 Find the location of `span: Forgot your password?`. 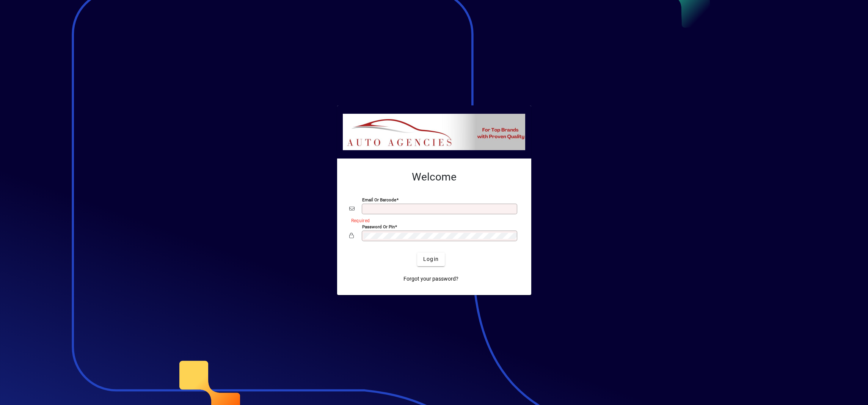

span: Forgot your password? is located at coordinates (431, 279).